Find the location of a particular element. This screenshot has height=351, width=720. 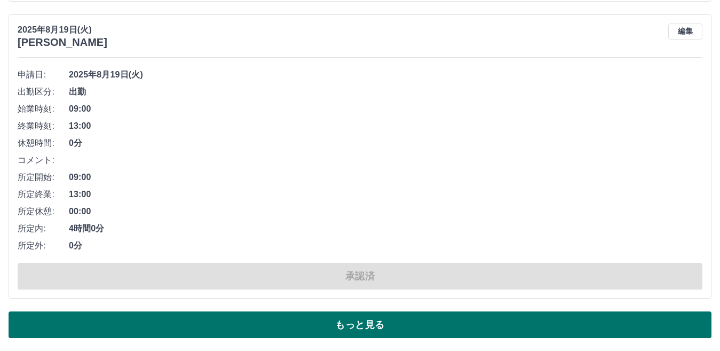

span: 4時間0分 is located at coordinates (386, 229).